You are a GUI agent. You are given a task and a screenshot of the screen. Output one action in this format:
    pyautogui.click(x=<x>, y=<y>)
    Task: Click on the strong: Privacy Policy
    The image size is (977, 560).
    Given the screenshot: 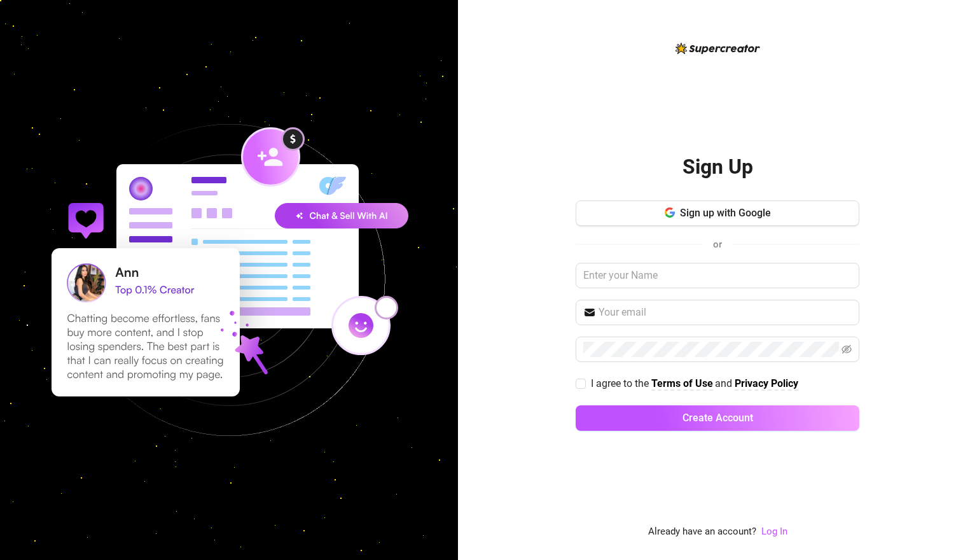 What is the action you would take?
    pyautogui.click(x=767, y=382)
    